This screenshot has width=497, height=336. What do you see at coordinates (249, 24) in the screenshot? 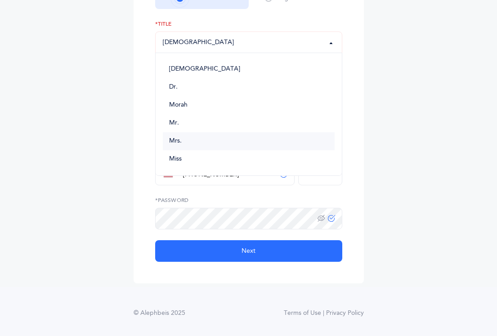
I see `label: *Title` at bounding box center [249, 24].